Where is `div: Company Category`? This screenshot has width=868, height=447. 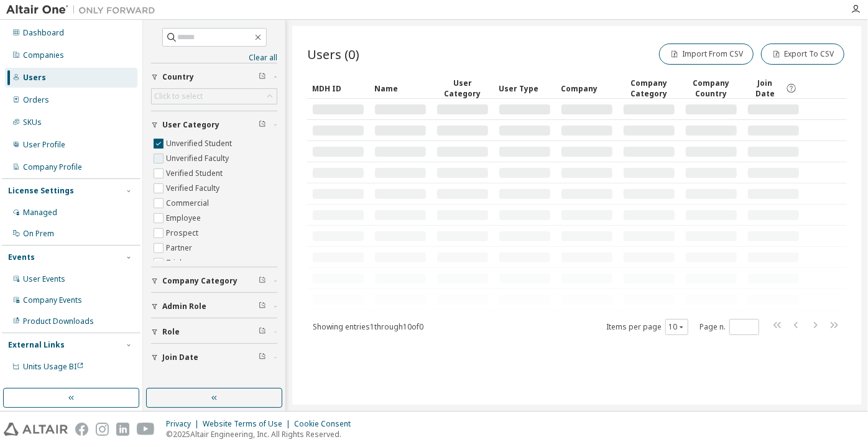
div: Company Category is located at coordinates (649, 88).